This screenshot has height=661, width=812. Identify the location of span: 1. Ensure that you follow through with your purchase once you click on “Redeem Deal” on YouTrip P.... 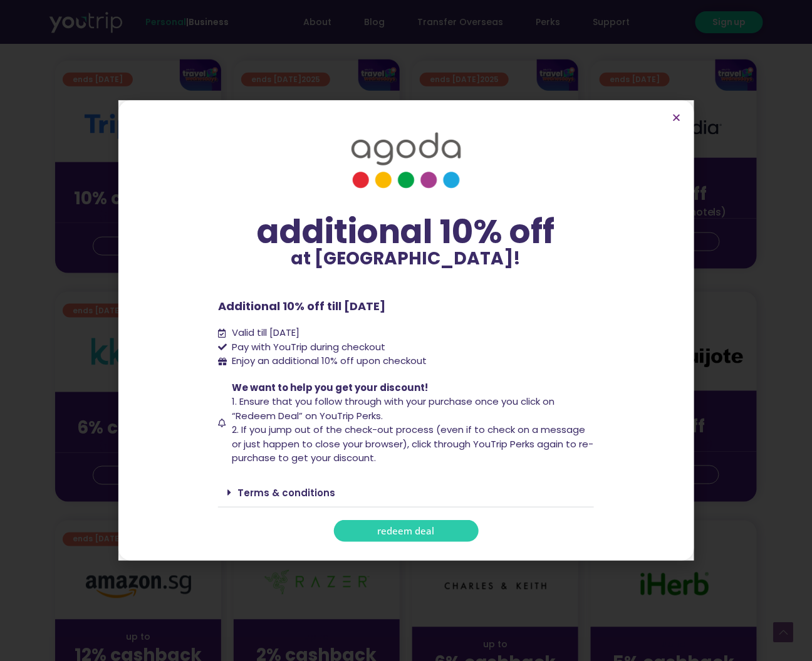
(393, 409).